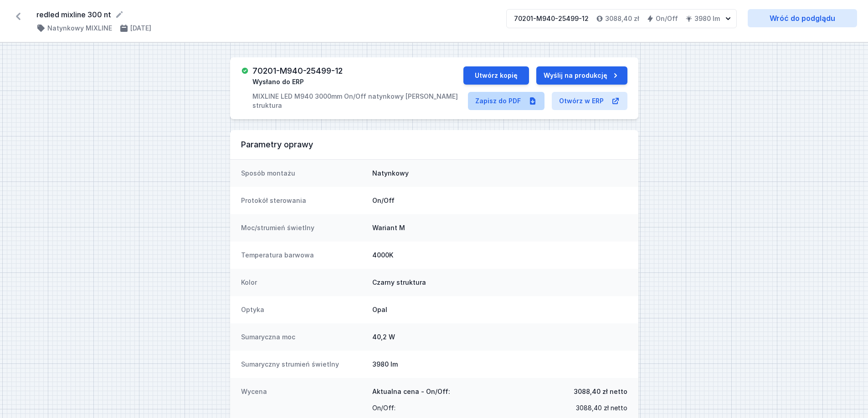  I want to click on a: Wróć do podglądu, so click(802, 18).